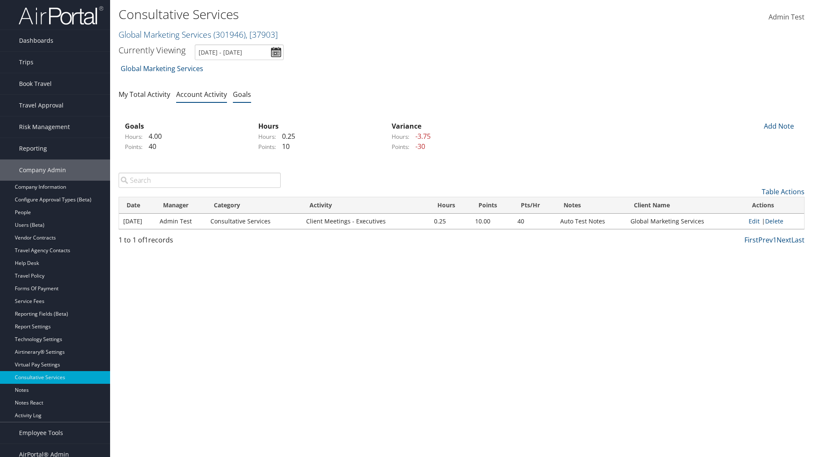 Image resolution: width=813 pixels, height=457 pixels. I want to click on span: 1, so click(146, 240).